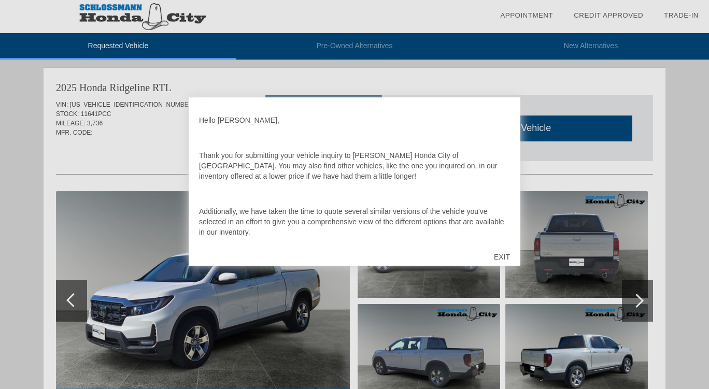 The width and height of the screenshot is (709, 389). I want to click on a: Credit Approved, so click(608, 15).